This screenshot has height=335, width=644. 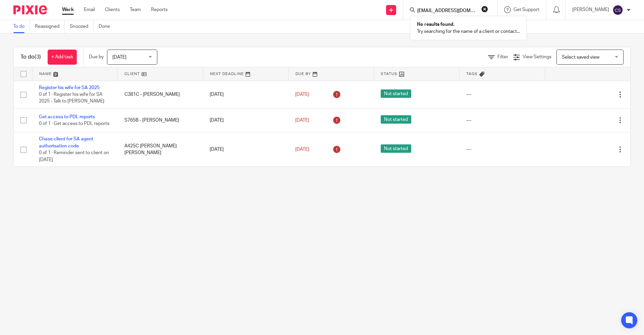 I want to click on span: 0 of 1 · Get access to PDL reports, so click(x=74, y=124).